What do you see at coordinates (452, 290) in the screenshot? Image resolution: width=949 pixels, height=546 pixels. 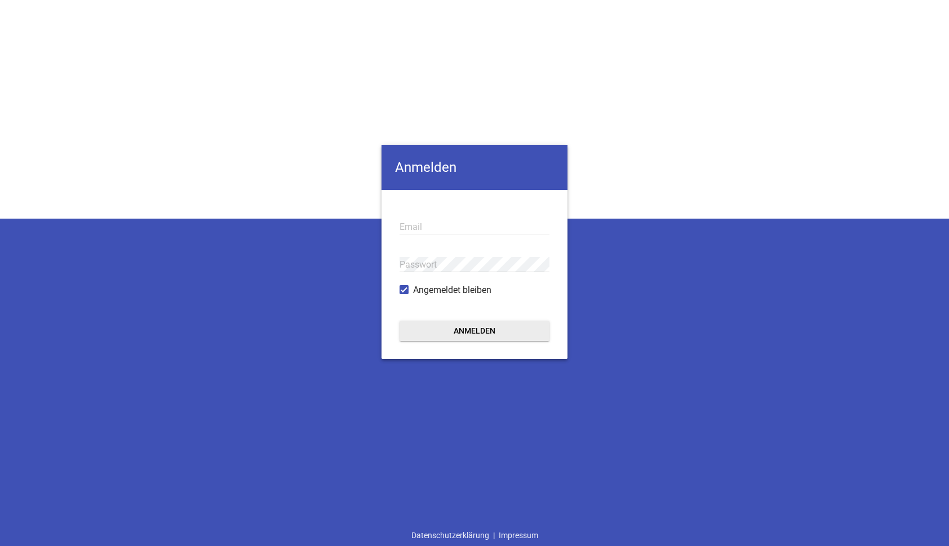 I see `span: Angemeldet bleiben` at bounding box center [452, 290].